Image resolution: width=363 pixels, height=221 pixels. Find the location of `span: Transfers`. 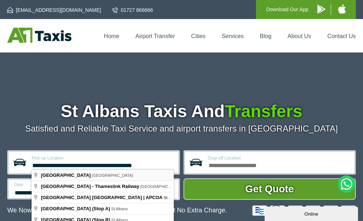

span: Transfers is located at coordinates (263, 111).